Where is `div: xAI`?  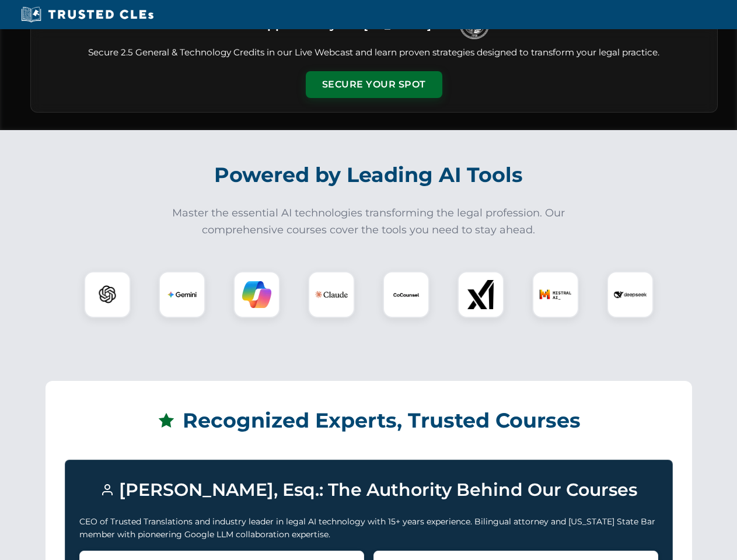 div: xAI is located at coordinates (481, 294).